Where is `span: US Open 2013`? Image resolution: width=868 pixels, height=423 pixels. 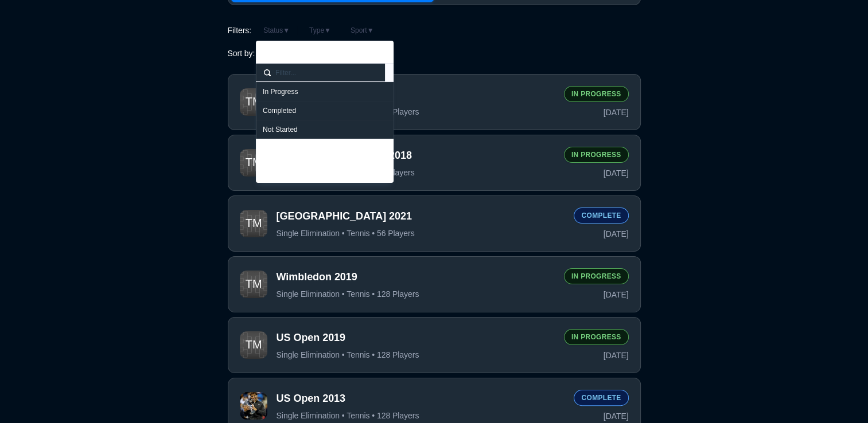
span: US Open 2013 is located at coordinates (420, 399).